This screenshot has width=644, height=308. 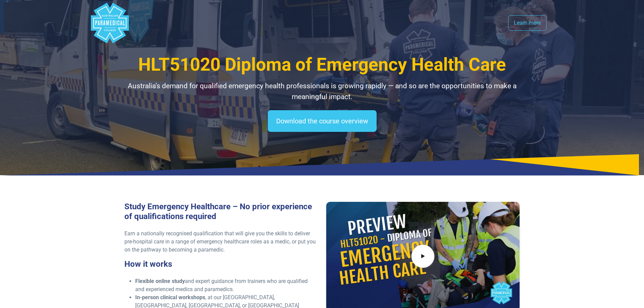 I want to click on strong: Flexible online study, so click(x=160, y=281).